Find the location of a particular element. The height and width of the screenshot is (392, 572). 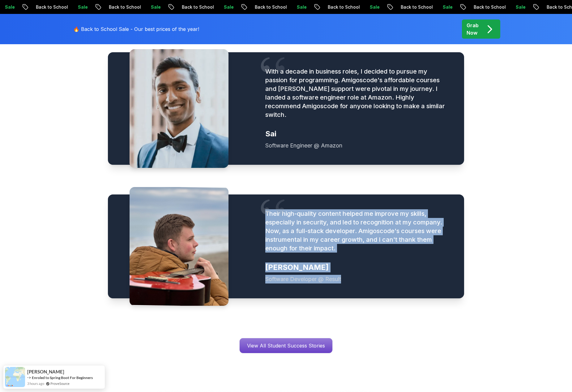

p: View All Student Success Stories is located at coordinates (286, 345).